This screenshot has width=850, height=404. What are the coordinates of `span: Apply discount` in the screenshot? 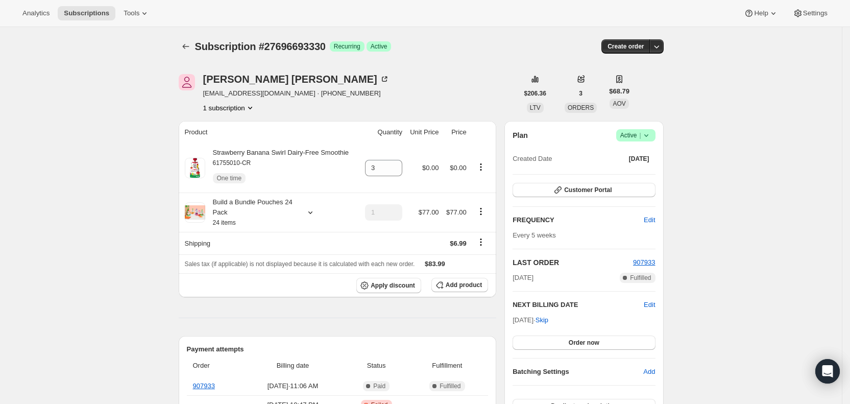 It's located at (392, 285).